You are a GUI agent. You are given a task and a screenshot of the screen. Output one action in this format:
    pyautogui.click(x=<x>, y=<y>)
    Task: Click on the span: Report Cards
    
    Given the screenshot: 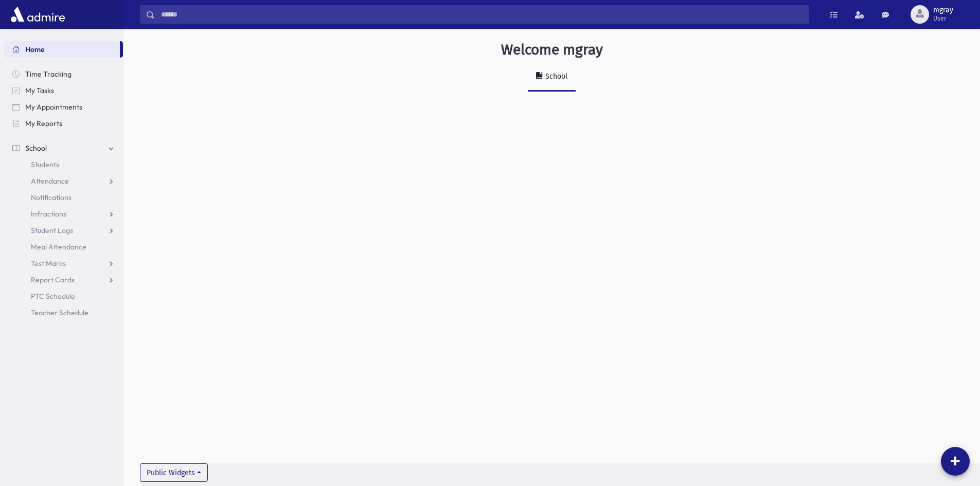 What is the action you would take?
    pyautogui.click(x=53, y=280)
    